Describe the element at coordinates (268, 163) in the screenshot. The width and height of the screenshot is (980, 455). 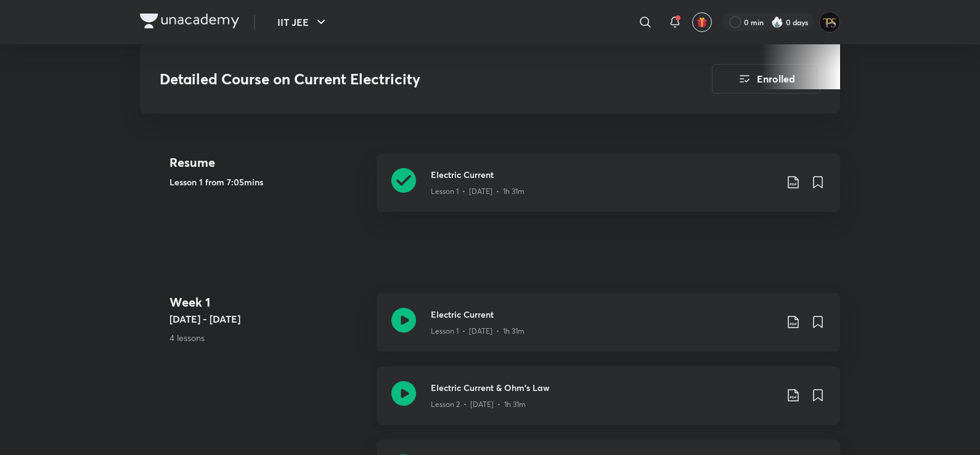
I see `h4: Resume` at that location.